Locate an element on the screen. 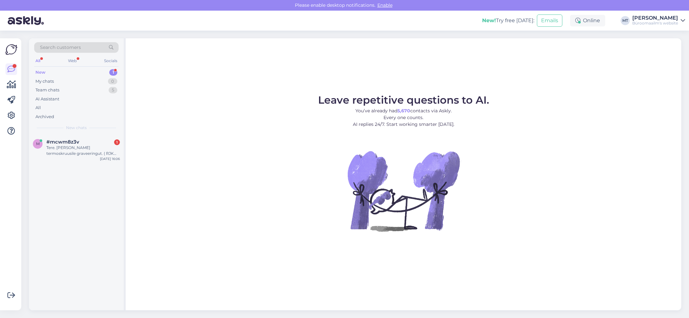 The height and width of the screenshot is (318, 689). div: AI Assistant is located at coordinates (47, 99).